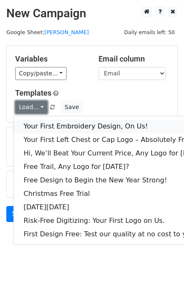 The width and height of the screenshot is (184, 281). Describe the element at coordinates (134, 59) in the screenshot. I see `h5: Email column` at that location.